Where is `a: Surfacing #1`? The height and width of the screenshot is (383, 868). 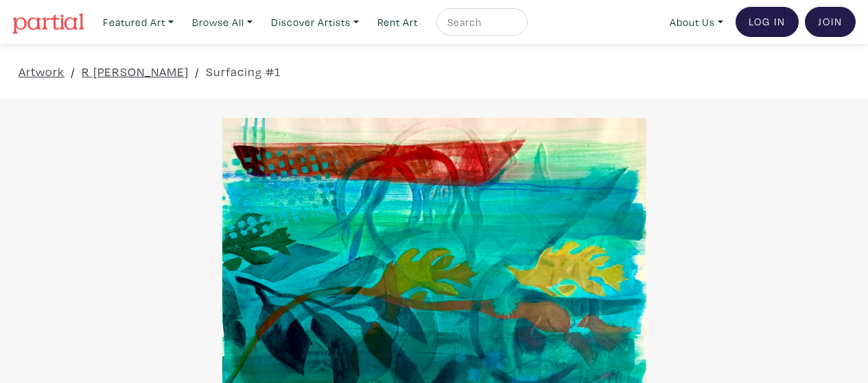
a: Surfacing #1 is located at coordinates (243, 71).